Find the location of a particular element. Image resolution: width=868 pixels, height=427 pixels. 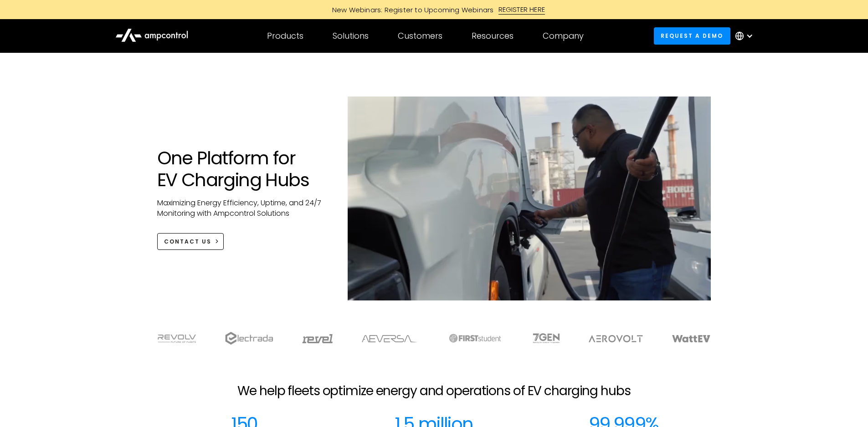

img: Aerovolt Logo is located at coordinates (615, 338).